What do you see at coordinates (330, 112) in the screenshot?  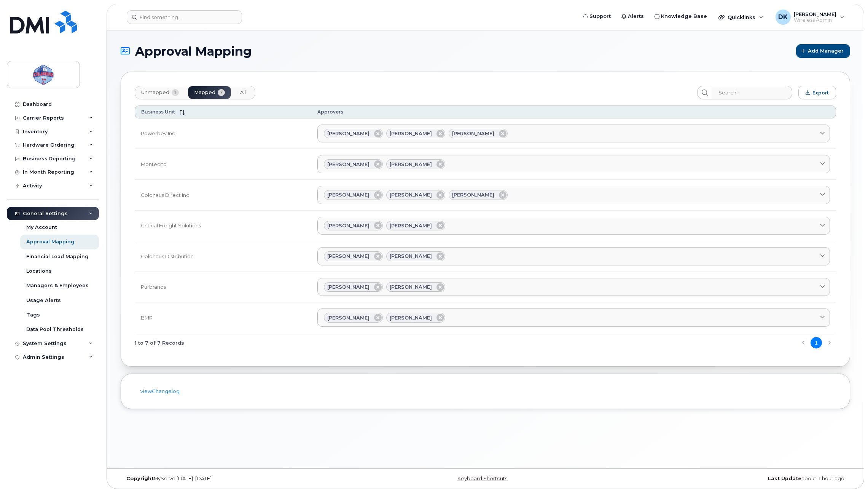 I see `span: Approvers` at bounding box center [330, 112].